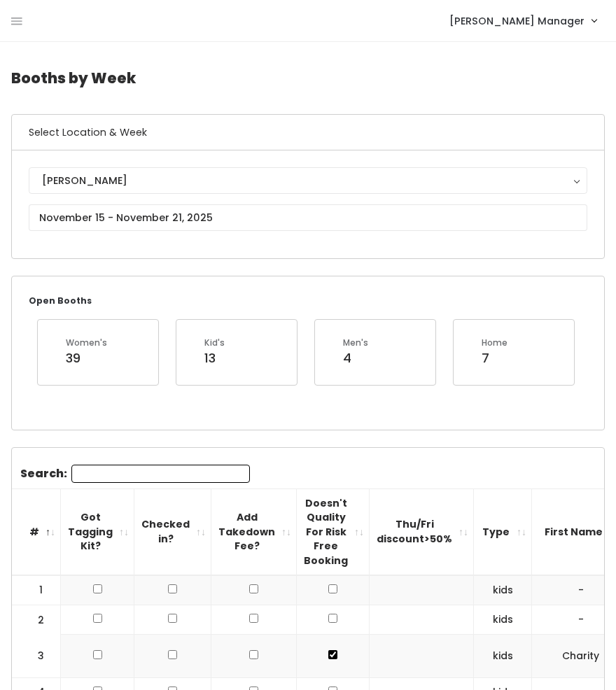 The height and width of the screenshot is (690, 616). I want to click on div: 7, so click(494, 358).